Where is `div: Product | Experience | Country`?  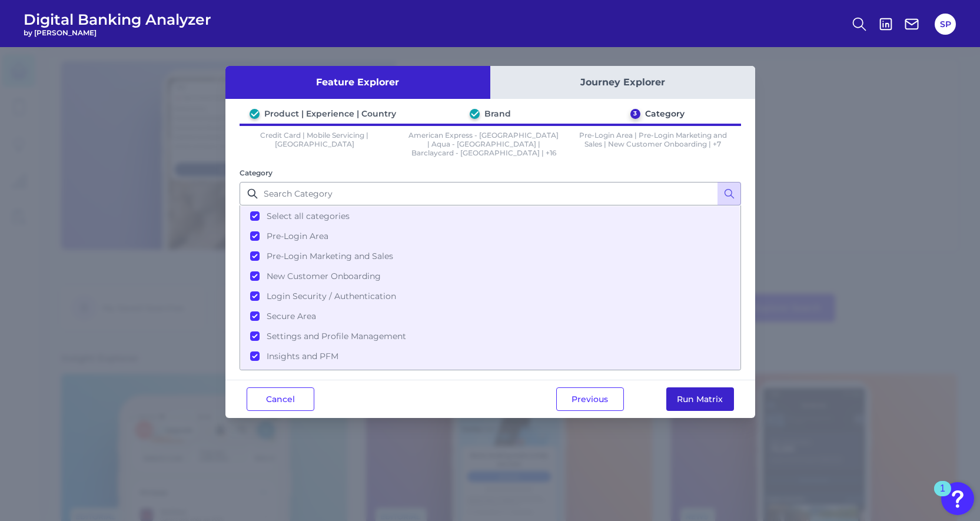
div: Product | Experience | Country is located at coordinates (330, 114).